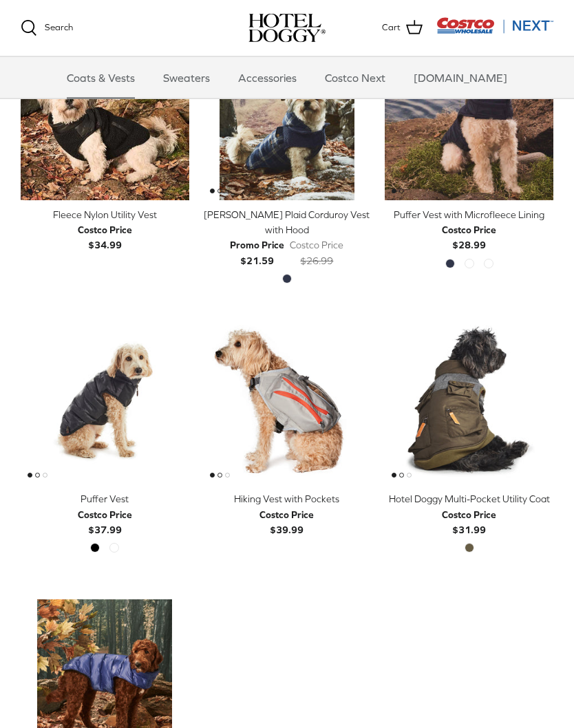  What do you see at coordinates (104, 400) in the screenshot?
I see `a: Puffer Vest` at bounding box center [104, 400].